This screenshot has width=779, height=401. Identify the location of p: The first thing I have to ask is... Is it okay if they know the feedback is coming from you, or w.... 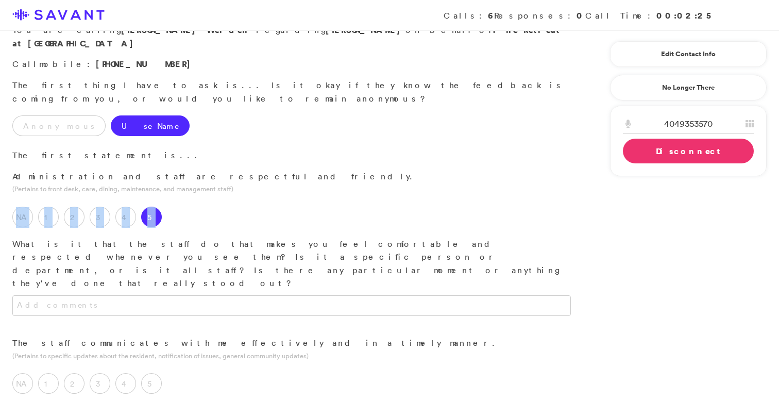
(291, 92).